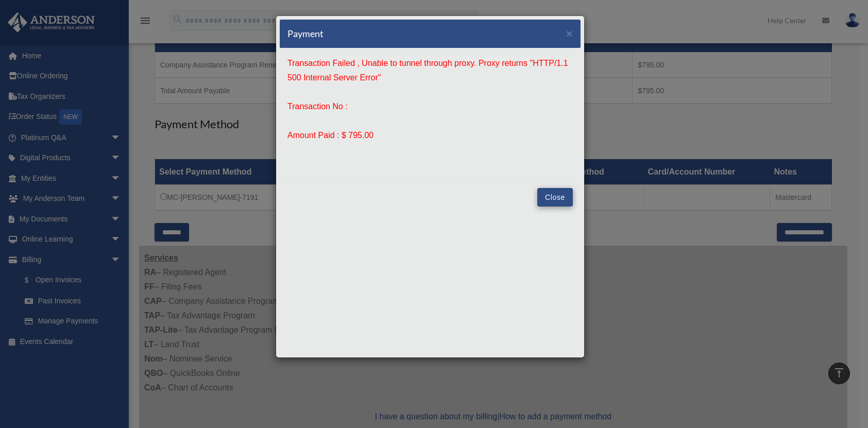 This screenshot has width=868, height=428. What do you see at coordinates (305, 33) in the screenshot?
I see `h5: Payment` at bounding box center [305, 33].